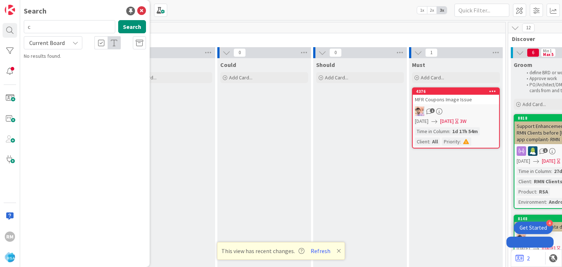 Image resolution: width=562 pixels, height=267 pixels. I want to click on a: 2, so click(523, 258).